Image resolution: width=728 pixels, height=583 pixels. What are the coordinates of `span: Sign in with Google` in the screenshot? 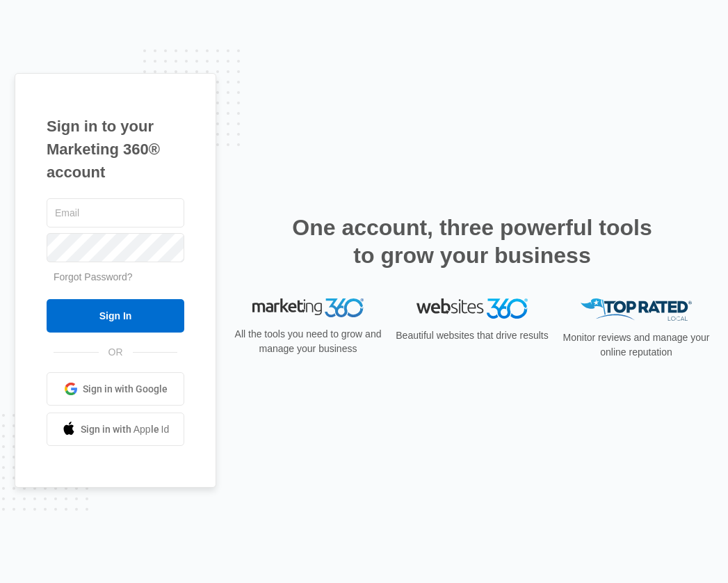 It's located at (125, 389).